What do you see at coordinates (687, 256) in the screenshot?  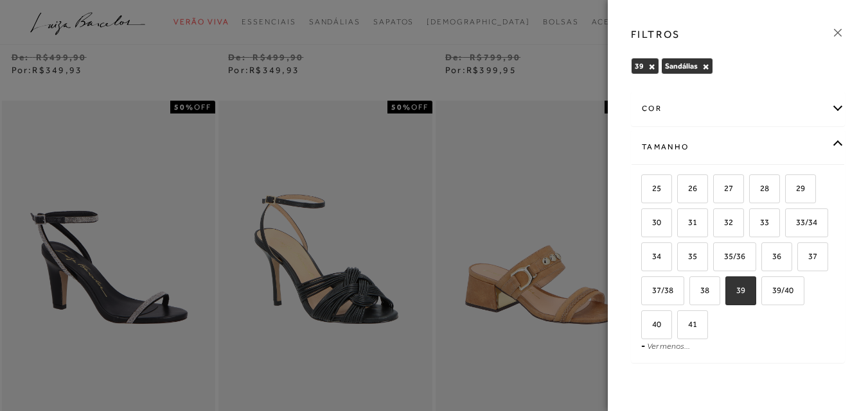 I see `span: 35` at bounding box center [687, 256].